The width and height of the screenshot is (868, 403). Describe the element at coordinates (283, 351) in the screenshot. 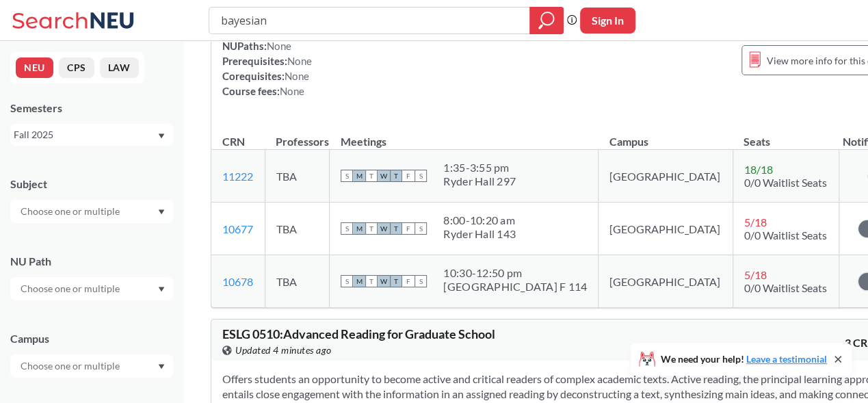

I see `span: Updated 4 minutes ago` at that location.